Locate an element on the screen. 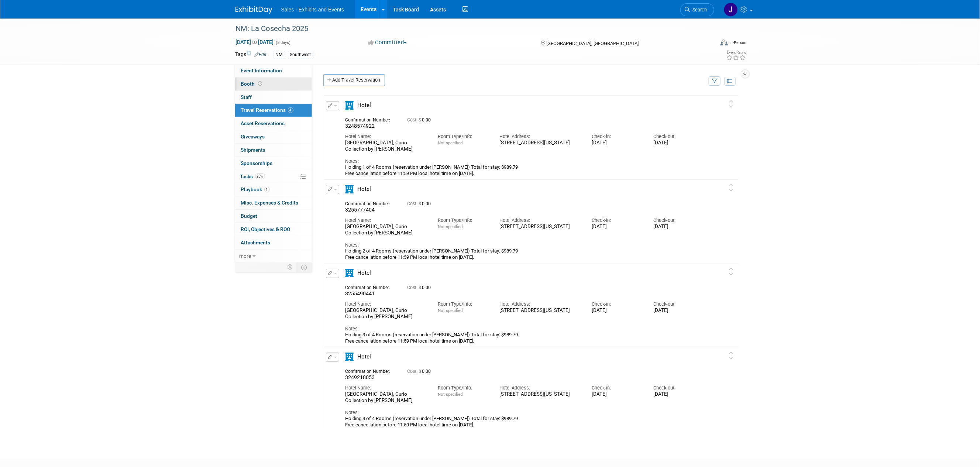 This screenshot has height=467, width=980. a: Attachments is located at coordinates (274, 242).